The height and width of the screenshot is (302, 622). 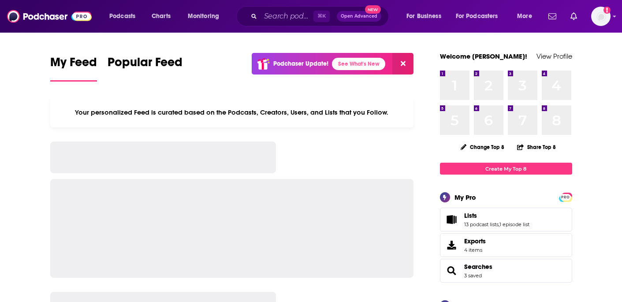 I want to click on span: For Business, so click(x=424, y=16).